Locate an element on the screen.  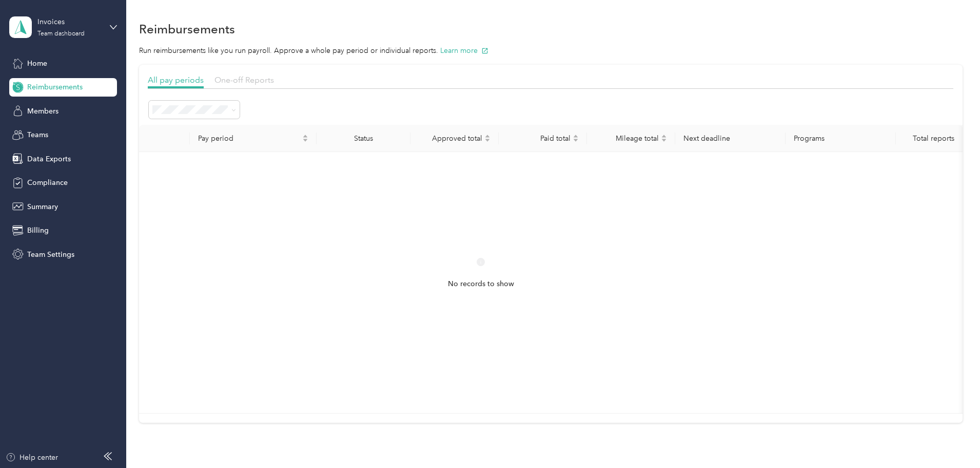
span: No records to show is located at coordinates (480, 284).